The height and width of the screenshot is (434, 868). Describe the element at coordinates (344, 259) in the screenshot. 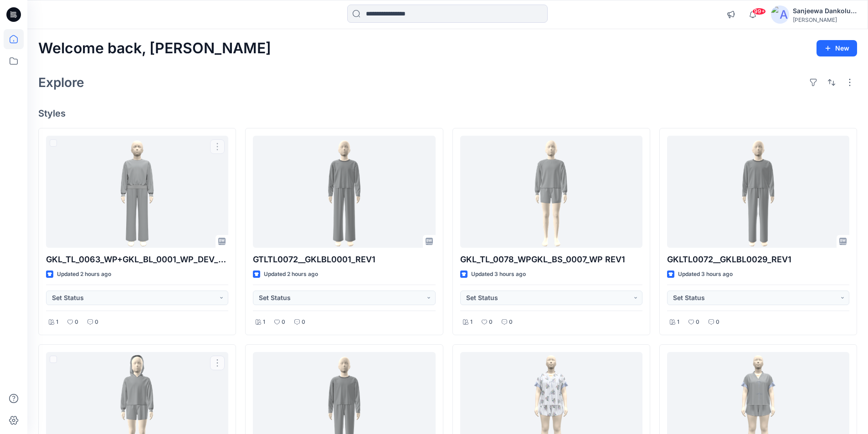

I see `p: GTLTL0072__GKLBL0001_REV1` at that location.